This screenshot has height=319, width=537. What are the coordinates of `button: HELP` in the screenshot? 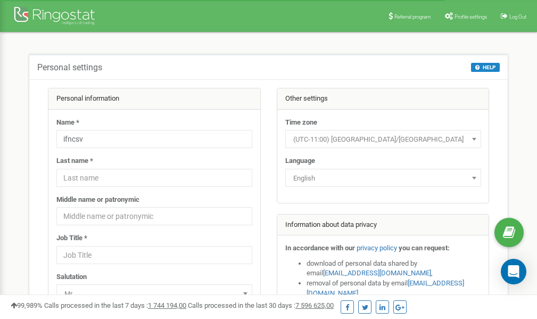 It's located at (485, 67).